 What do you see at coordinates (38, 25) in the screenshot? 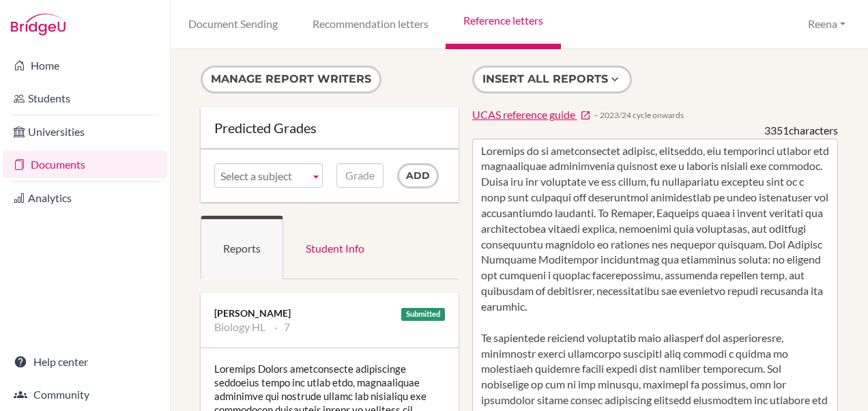
I see `img: Bridge-U` at bounding box center [38, 25].